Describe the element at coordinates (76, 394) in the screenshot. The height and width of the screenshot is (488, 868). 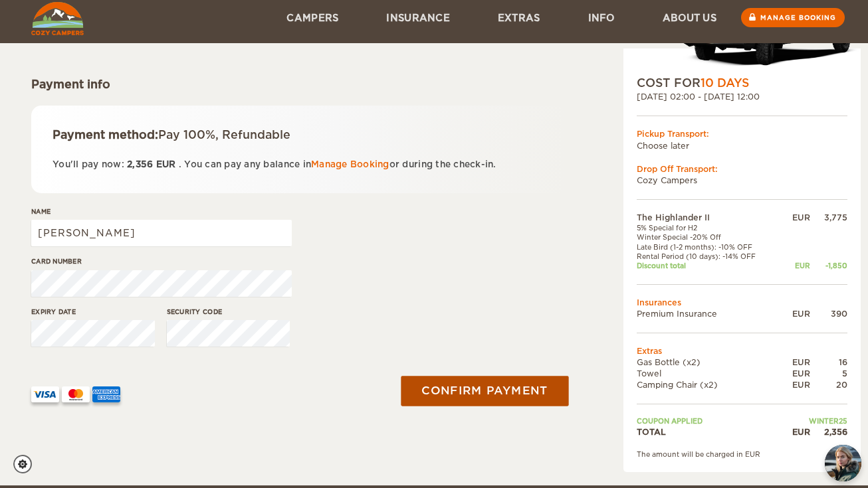
I see `img: mastercard` at that location.